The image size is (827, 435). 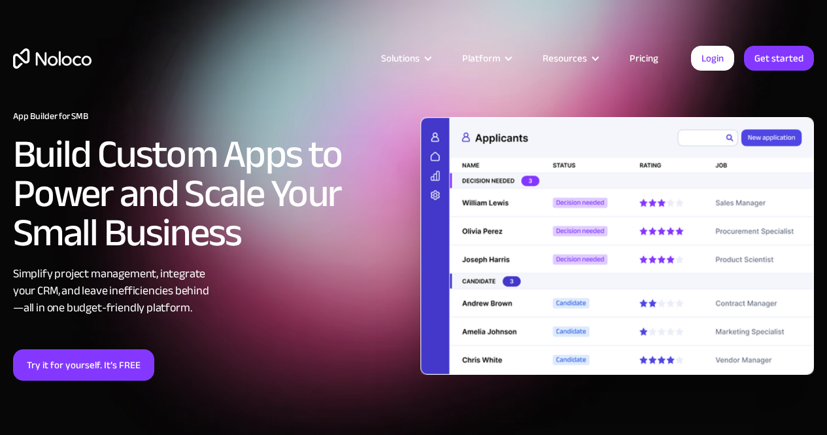 I want to click on h2: Build Custom Apps to Power and Scale Your Small Business, so click(x=210, y=193).